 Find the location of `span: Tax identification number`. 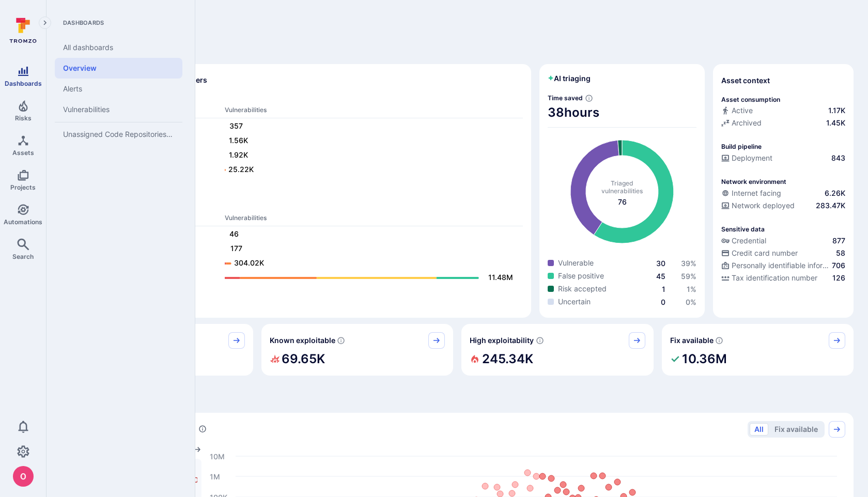

span: Tax identification number is located at coordinates (774, 278).